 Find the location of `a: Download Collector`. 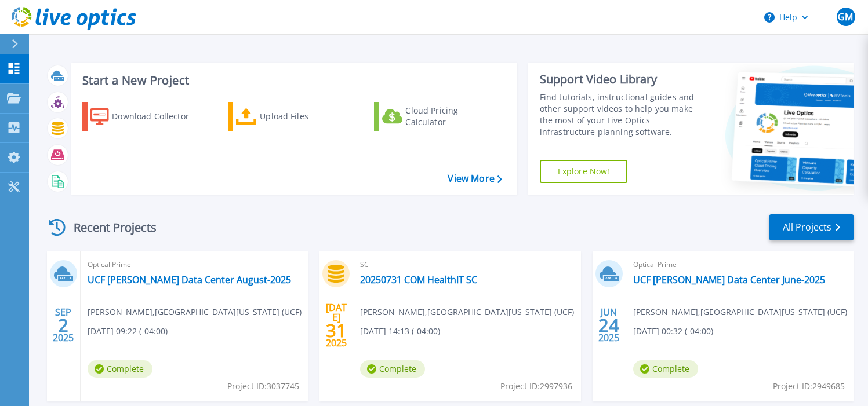

a: Download Collector is located at coordinates (146, 117).